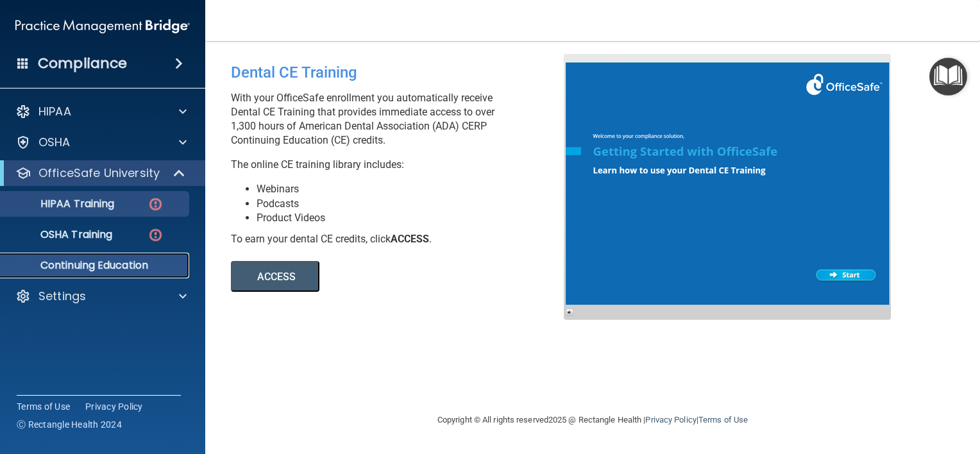 This screenshot has height=454, width=980. I want to click on a: OSHA, so click(100, 142).